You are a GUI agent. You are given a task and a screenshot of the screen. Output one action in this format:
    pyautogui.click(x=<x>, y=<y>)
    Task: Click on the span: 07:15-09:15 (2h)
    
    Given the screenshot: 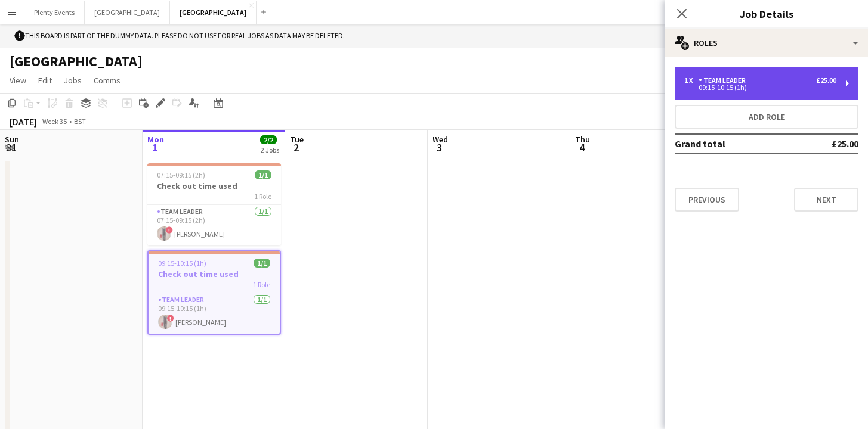 What is the action you would take?
    pyautogui.click(x=181, y=174)
    